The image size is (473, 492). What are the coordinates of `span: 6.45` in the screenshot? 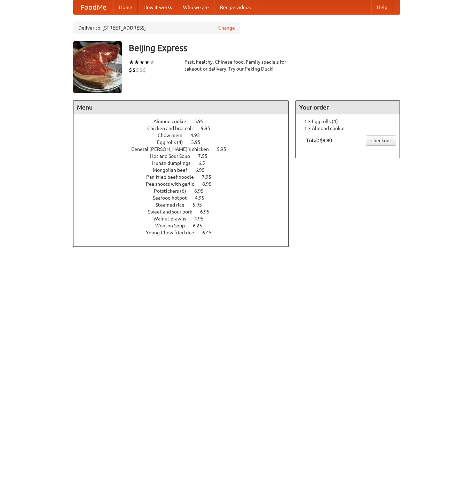 It's located at (210, 233).